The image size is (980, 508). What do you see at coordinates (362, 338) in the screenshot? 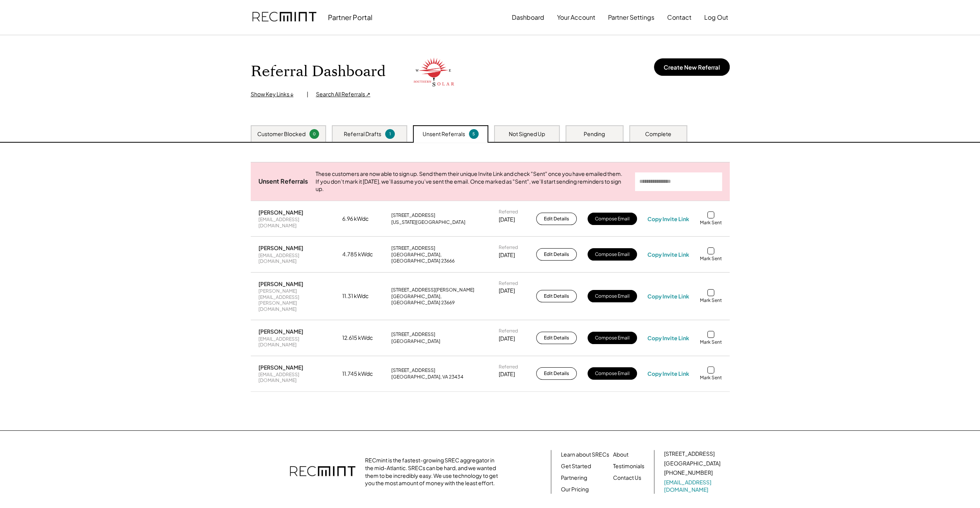
I see `div: 12.615 kWdc` at bounding box center [362, 338].